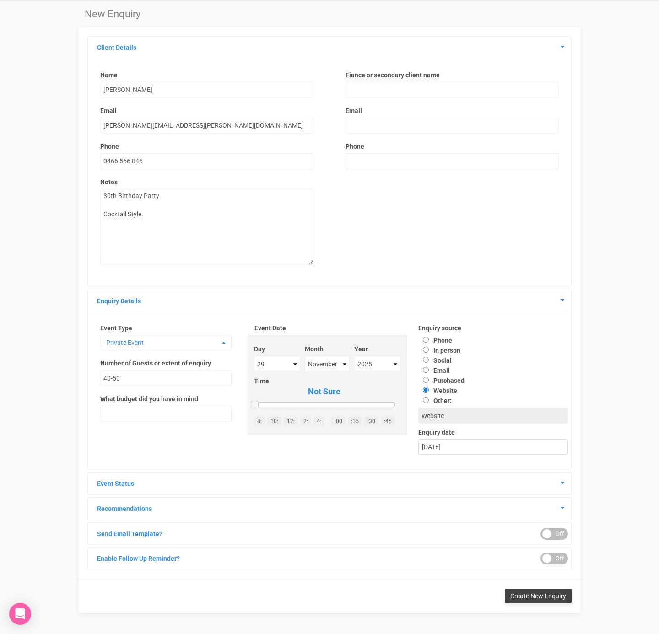  Describe the element at coordinates (426, 400) in the screenshot. I see `input: Other:` at that location.